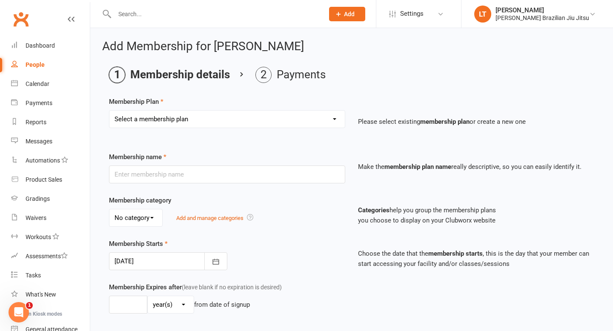 Image resolution: width=613 pixels, height=331 pixels. I want to click on div: Dashboard, so click(40, 46).